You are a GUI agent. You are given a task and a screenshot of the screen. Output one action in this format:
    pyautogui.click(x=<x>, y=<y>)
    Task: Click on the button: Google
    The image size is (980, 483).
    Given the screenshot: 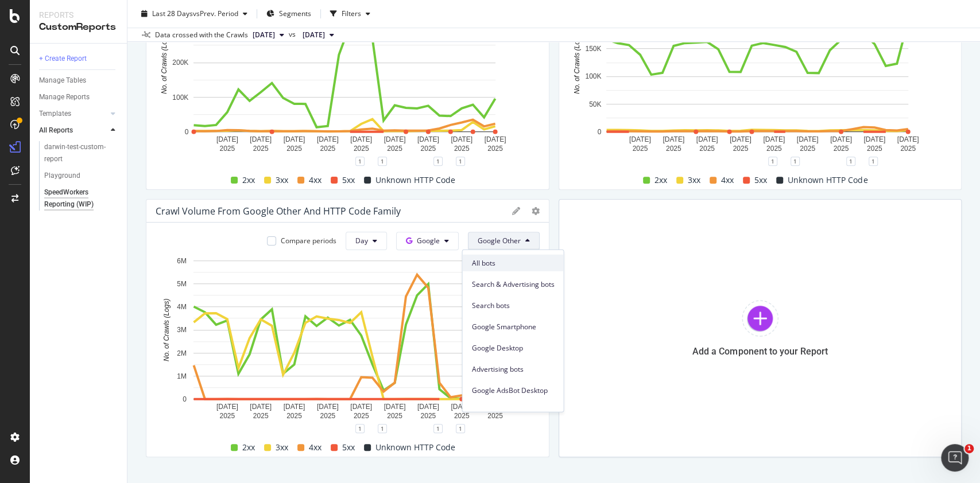 What is the action you would take?
    pyautogui.click(x=427, y=241)
    